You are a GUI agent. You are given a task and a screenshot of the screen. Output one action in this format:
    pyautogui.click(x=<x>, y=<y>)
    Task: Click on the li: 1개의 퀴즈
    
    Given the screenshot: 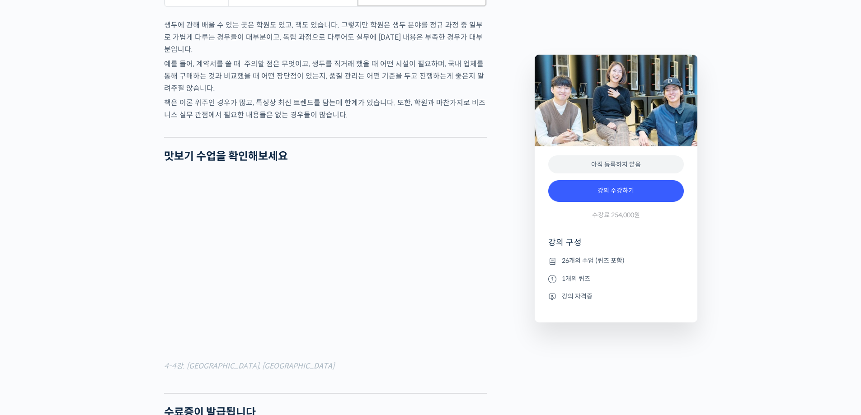 What is the action you would take?
    pyautogui.click(x=616, y=279)
    